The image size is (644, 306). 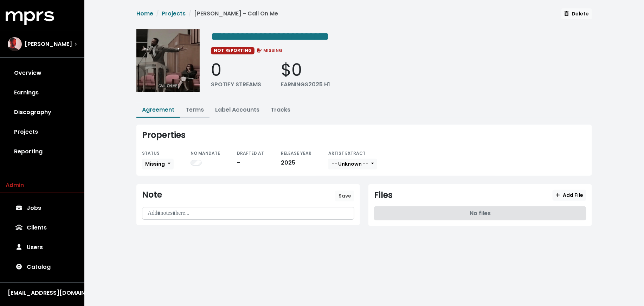 I want to click on span: Edit value, so click(x=270, y=37).